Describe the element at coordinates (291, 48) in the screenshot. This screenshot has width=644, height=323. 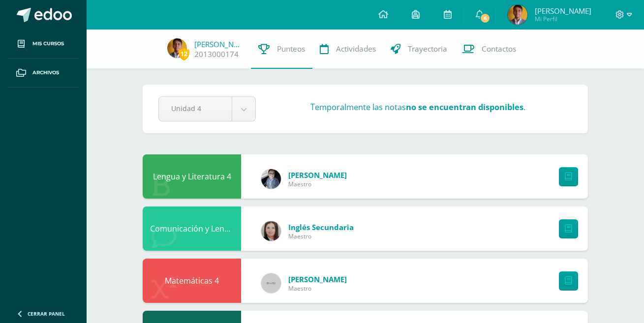
I see `span: Punteos` at that location.